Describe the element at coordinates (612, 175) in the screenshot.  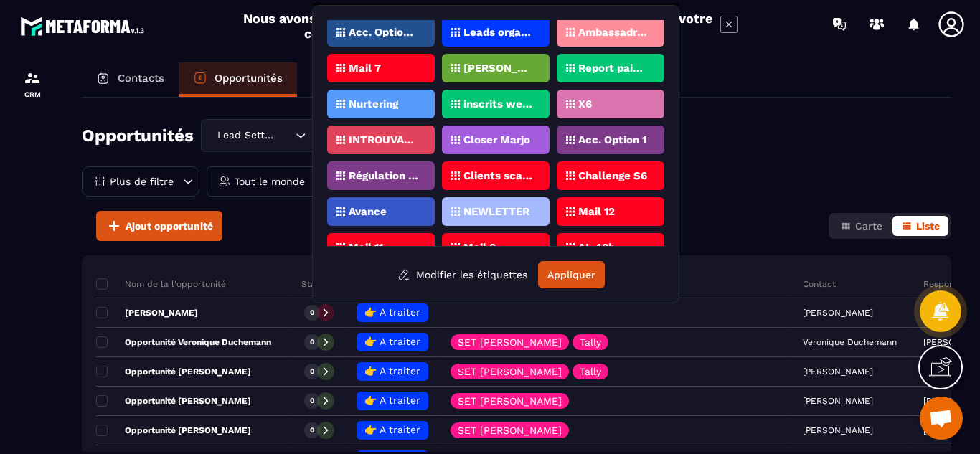
I see `p: Challenge S6` at that location.